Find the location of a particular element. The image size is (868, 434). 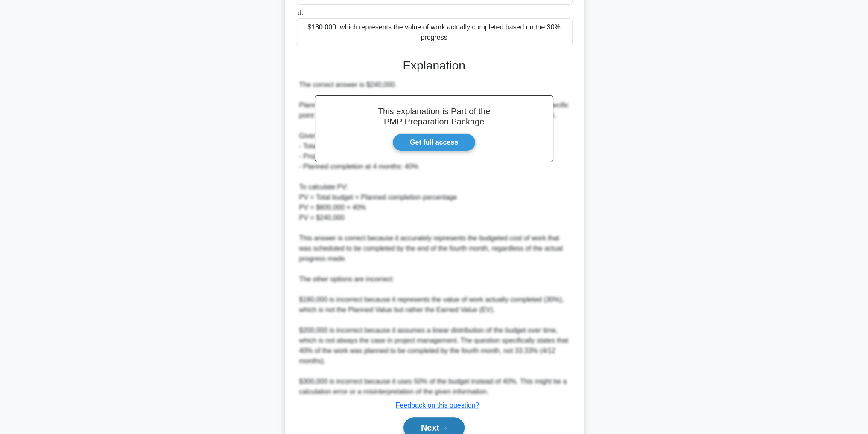

span: d. is located at coordinates (300, 13).